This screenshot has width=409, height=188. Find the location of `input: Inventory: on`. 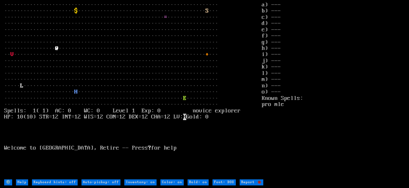

input: Inventory: on is located at coordinates (140, 182).